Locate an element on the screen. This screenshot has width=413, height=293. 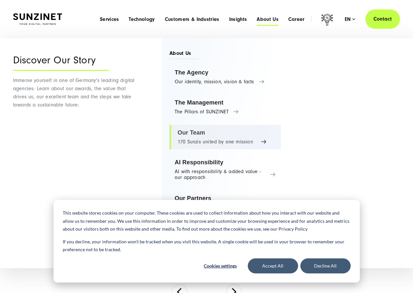
a: AI Responsibility AI with responsibility & added value - our approach is located at coordinates (225, 170).